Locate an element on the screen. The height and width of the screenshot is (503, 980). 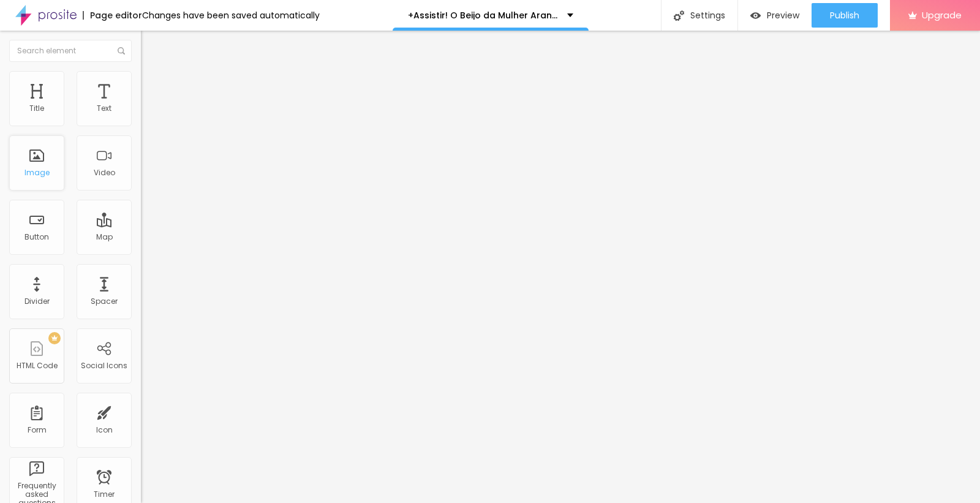
div: Image is located at coordinates (37, 173).